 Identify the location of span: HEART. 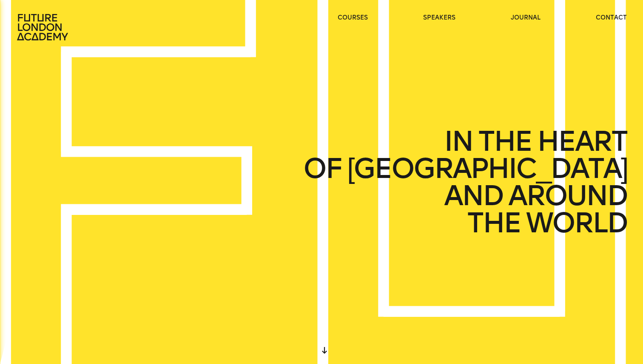
(582, 142).